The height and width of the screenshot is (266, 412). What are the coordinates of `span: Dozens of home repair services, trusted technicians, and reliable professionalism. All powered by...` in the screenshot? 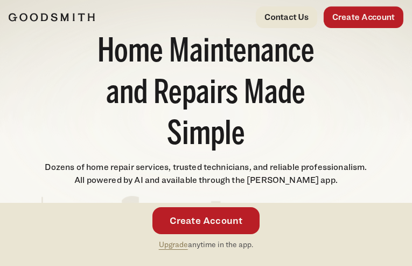 It's located at (206, 173).